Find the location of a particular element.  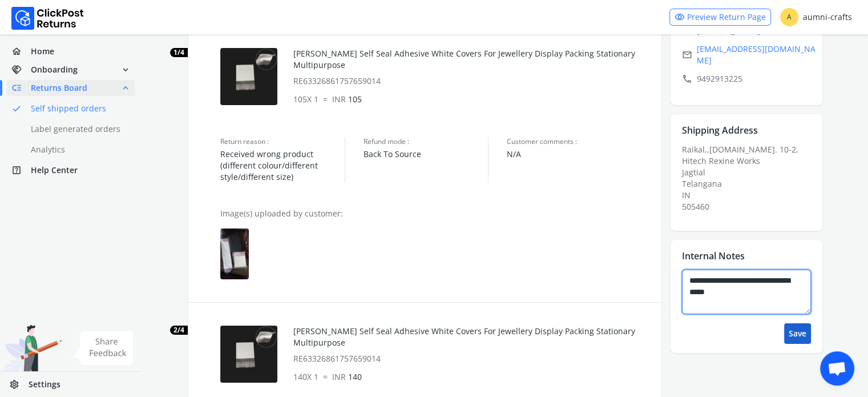

a: Analytics is located at coordinates (78, 150).